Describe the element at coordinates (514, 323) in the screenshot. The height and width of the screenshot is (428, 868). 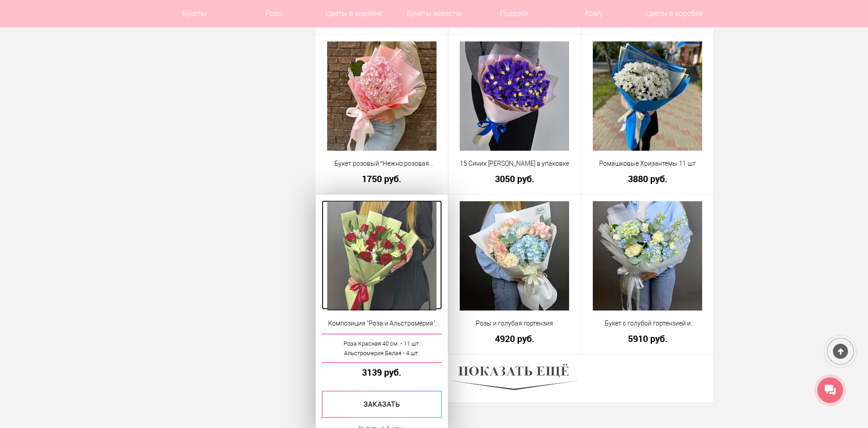
I see `a: Розы и голубая гортензия` at that location.